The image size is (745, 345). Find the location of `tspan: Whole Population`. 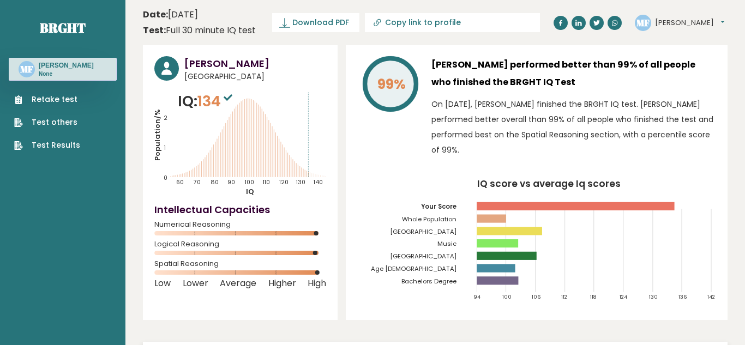

tspan: Whole Population is located at coordinates (429, 219).